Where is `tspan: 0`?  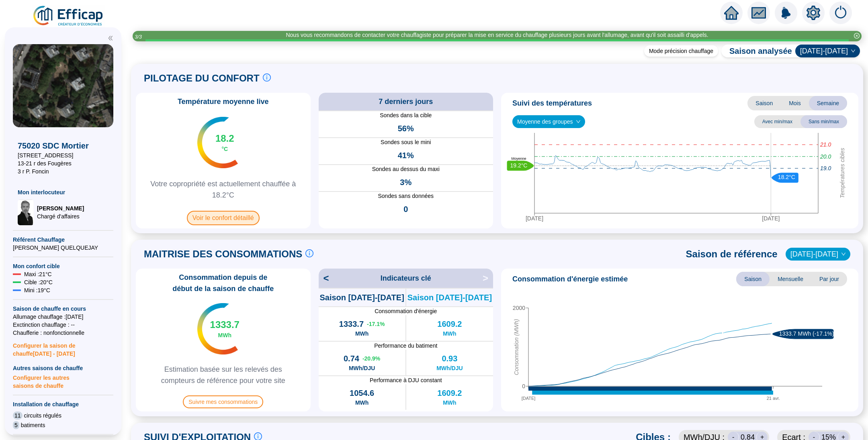
tspan: 0 is located at coordinates (524, 386).